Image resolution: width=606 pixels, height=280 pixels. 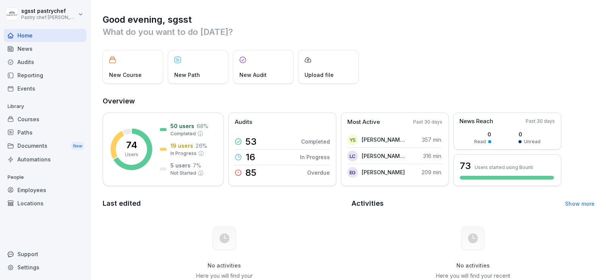 What do you see at coordinates (45, 159) in the screenshot?
I see `a: Automations` at bounding box center [45, 159].